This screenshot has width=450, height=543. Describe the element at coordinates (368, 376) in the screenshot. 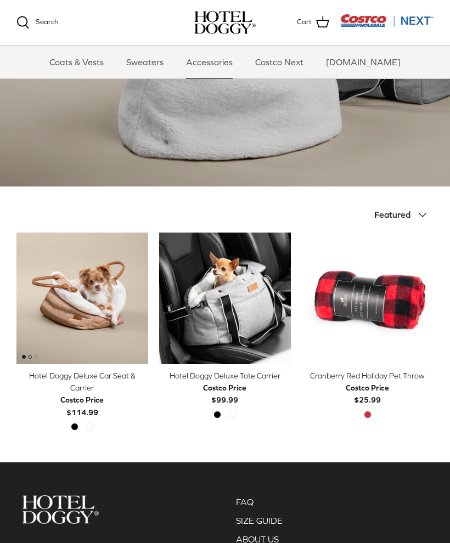

I see `div: Cranberry Red Holiday Pet Throw` at that location.